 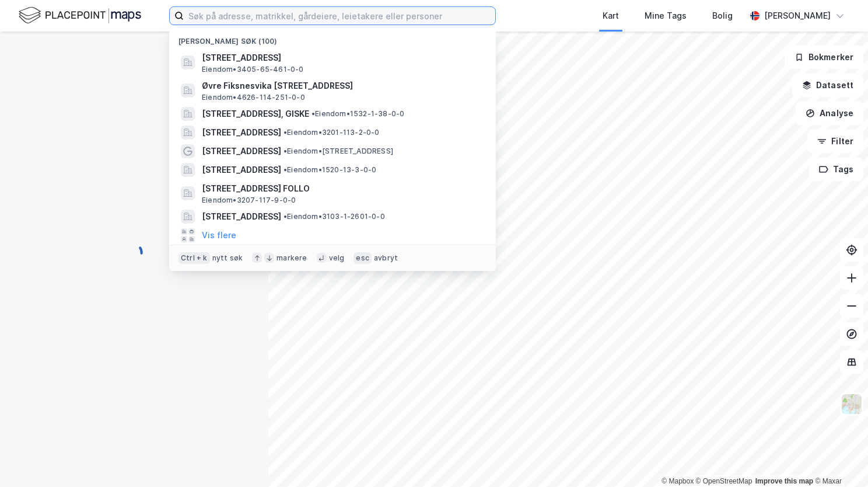 I want to click on div: markere, so click(x=292, y=258).